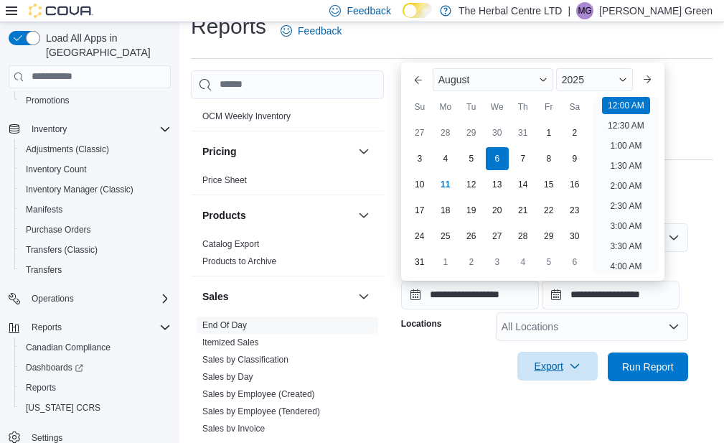  I want to click on li: 3:30 AM, so click(626, 246).